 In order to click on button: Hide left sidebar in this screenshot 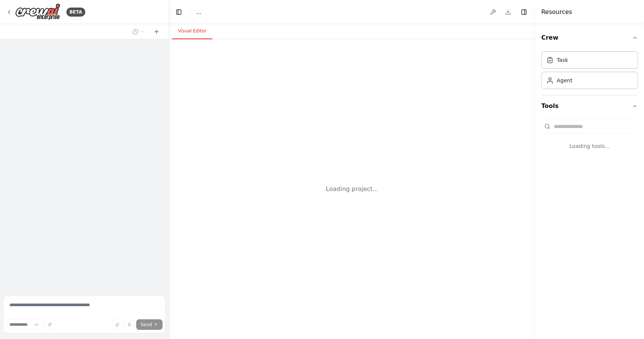, I will do `click(179, 12)`.